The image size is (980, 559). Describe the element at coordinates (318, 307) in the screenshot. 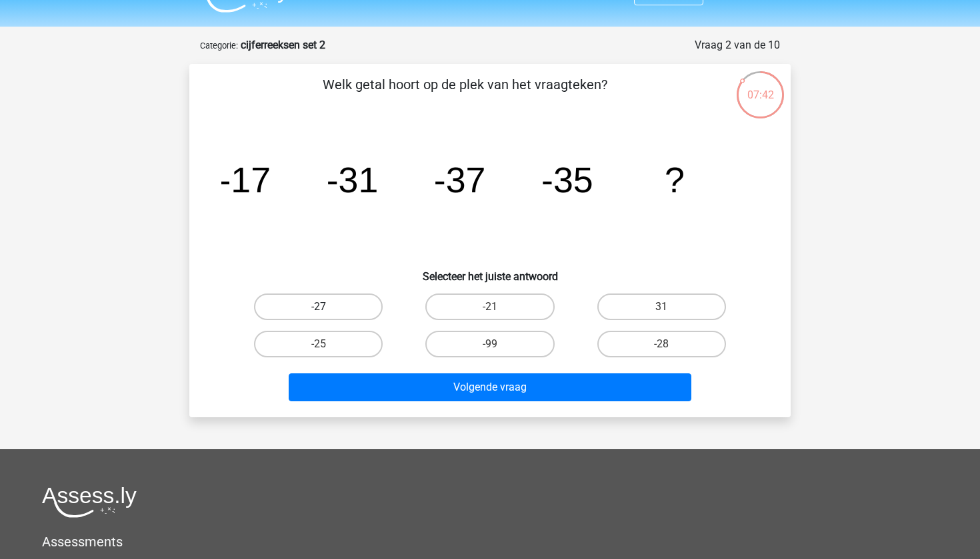

I see `label: -27` at that location.